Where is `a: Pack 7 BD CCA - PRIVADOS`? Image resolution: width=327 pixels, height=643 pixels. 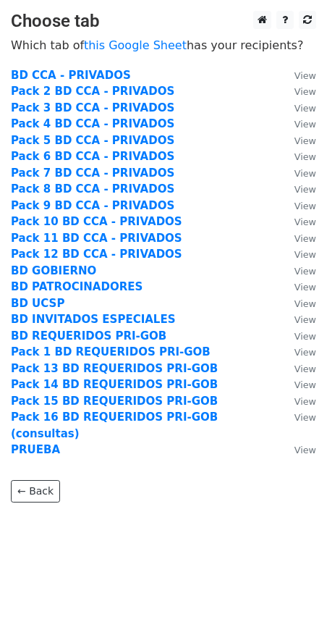
a: Pack 7 BD CCA - PRIVADOS is located at coordinates (93, 173).